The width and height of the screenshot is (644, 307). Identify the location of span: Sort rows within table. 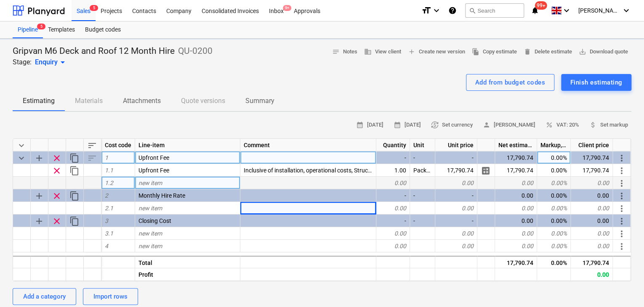
(92, 146).